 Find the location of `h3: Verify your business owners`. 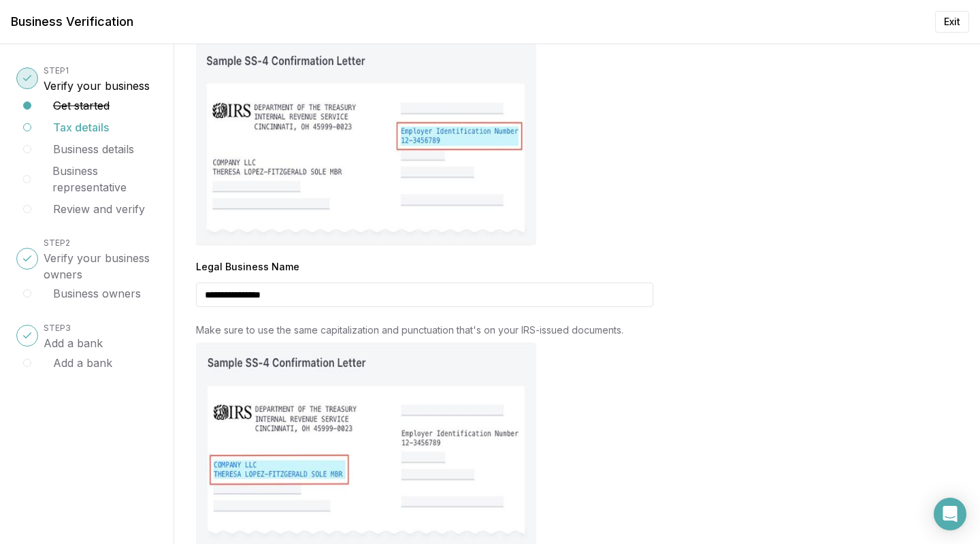

h3: Verify your business owners is located at coordinates (100, 266).